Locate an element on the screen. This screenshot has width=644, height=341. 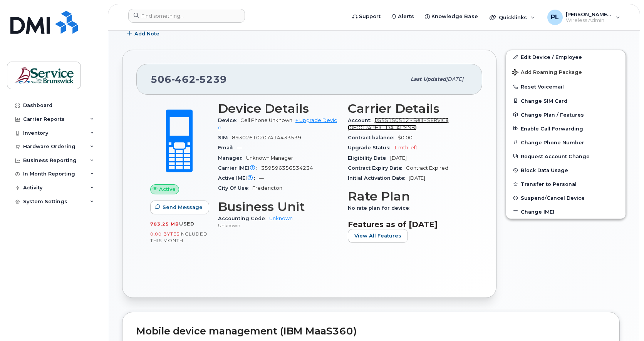
div: Quicklinks is located at coordinates (512, 17).